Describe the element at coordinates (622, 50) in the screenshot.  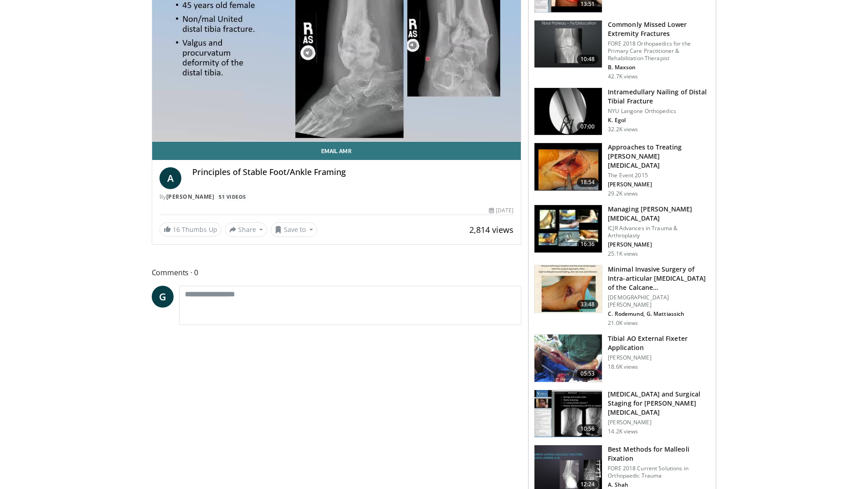
I see `a: 10:48 Commonly Missed Lower Extremity Fractures FORE 2018 Orthopaedics for the Primary Care Pract...` at that location.